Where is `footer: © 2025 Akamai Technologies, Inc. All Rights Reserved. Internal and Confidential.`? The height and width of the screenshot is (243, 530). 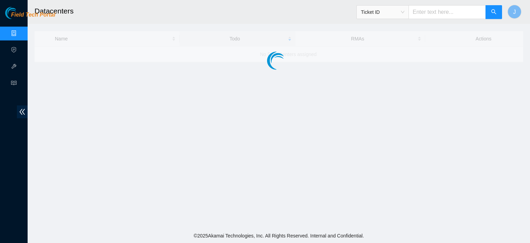 footer: © 2025 Akamai Technologies, Inc. All Rights Reserved. Internal and Confidential. is located at coordinates (279, 235).